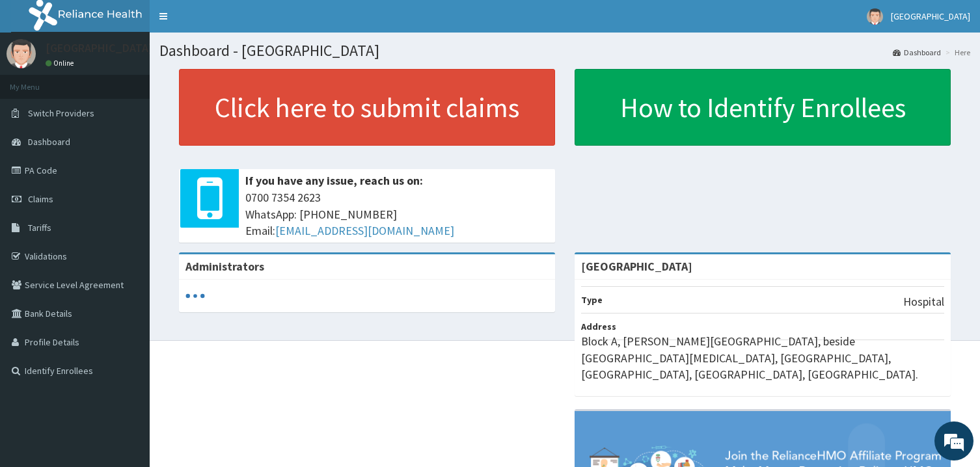  Describe the element at coordinates (956, 52) in the screenshot. I see `li: Here` at that location.